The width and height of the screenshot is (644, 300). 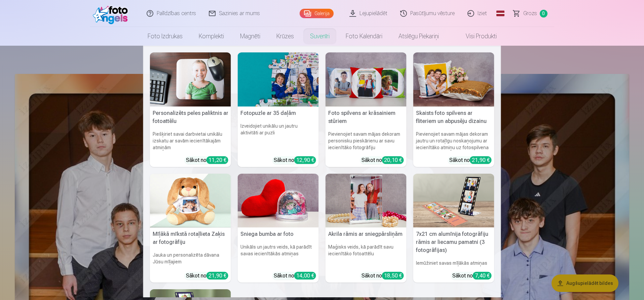 What do you see at coordinates (454, 117) in the screenshot?
I see `h5: Skaists foto spilvens ar fliteriem un abpusēju dizainu` at bounding box center [454, 117].